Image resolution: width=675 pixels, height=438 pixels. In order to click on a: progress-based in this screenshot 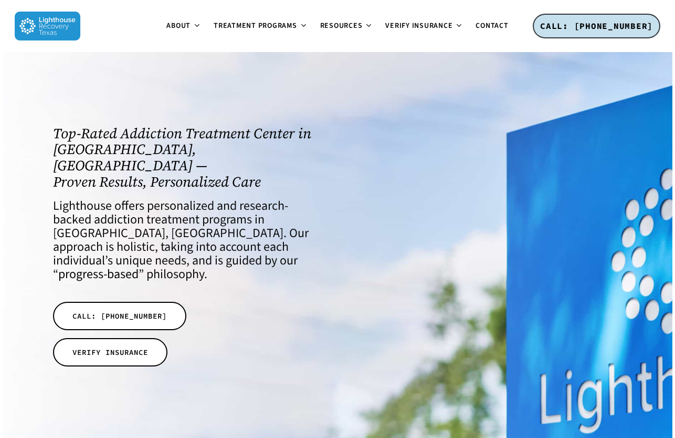, I will do `click(98, 274)`.